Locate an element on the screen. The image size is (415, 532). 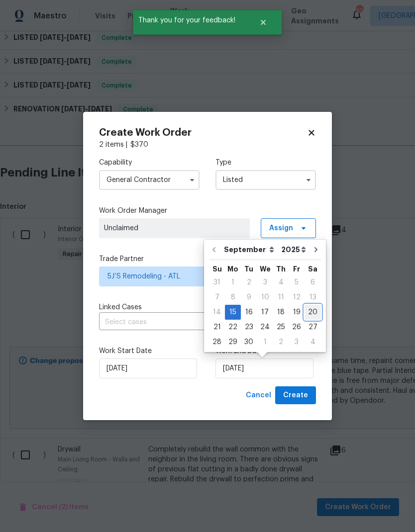
div: Fri Sep 19 2025 is located at coordinates (296, 312).